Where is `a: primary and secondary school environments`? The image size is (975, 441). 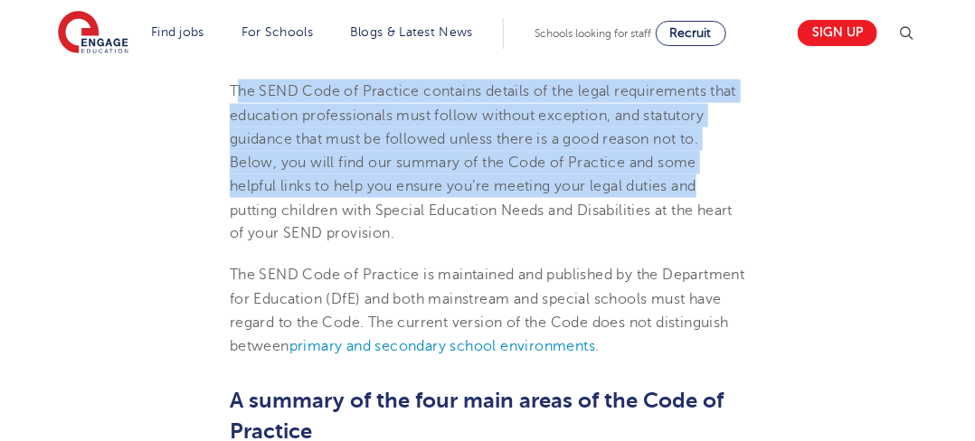 a: primary and secondary school environments is located at coordinates (442, 347).